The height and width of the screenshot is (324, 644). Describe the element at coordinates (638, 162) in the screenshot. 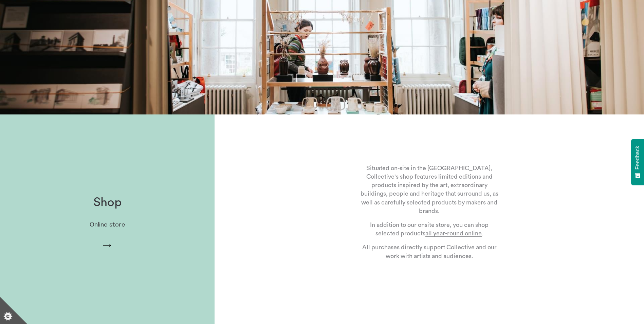

I see `button: Feedback - Show survey` at that location.